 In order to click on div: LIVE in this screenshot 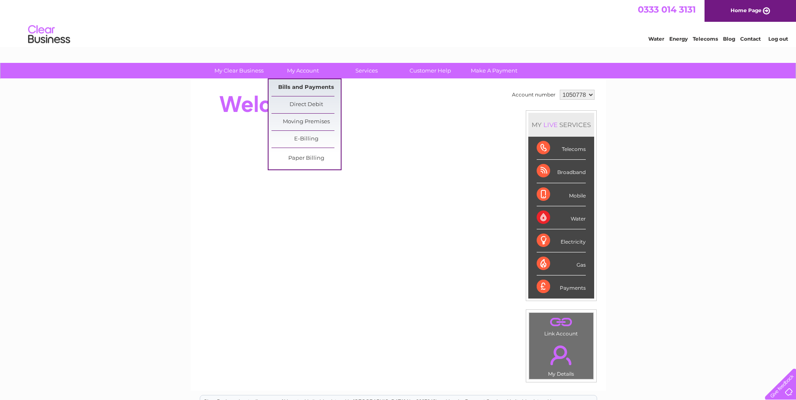, I will do `click(550, 125)`.